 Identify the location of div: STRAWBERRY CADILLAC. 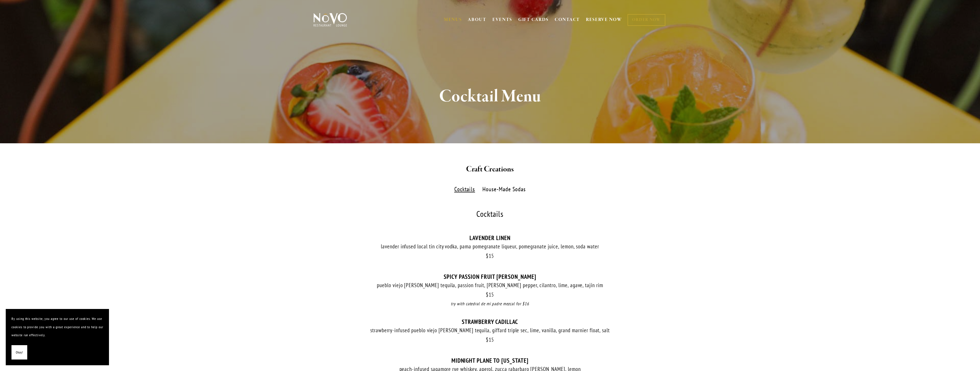
(490, 322).